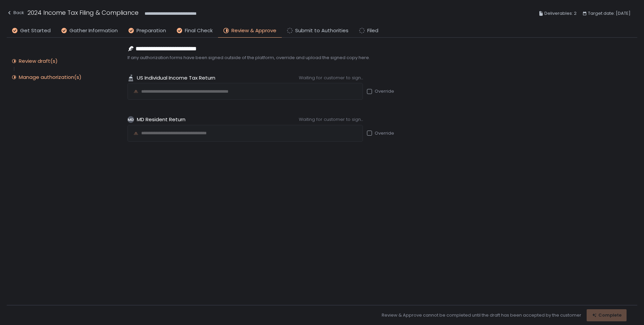 This screenshot has width=644, height=325. Describe the element at coordinates (50, 77) in the screenshot. I see `div: Manage authorization(s)` at that location.